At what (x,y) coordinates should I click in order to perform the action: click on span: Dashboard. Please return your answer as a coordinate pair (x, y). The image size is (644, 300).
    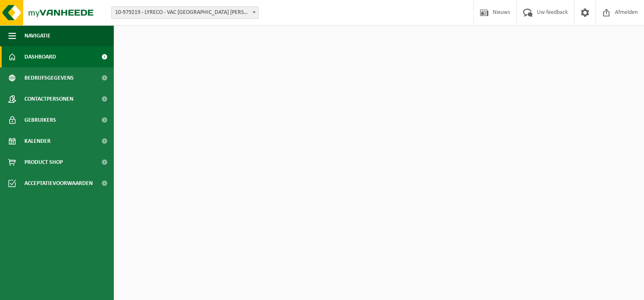
    Looking at the image, I should click on (40, 57).